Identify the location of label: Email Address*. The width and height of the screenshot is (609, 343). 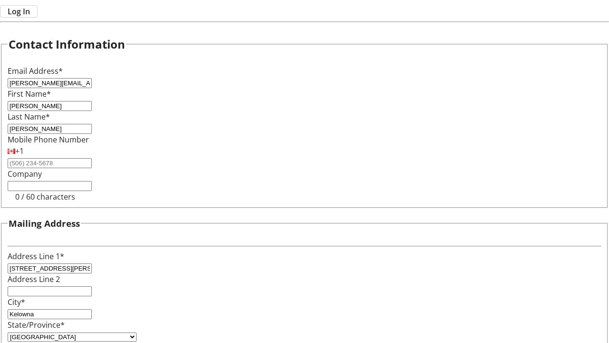
(35, 71).